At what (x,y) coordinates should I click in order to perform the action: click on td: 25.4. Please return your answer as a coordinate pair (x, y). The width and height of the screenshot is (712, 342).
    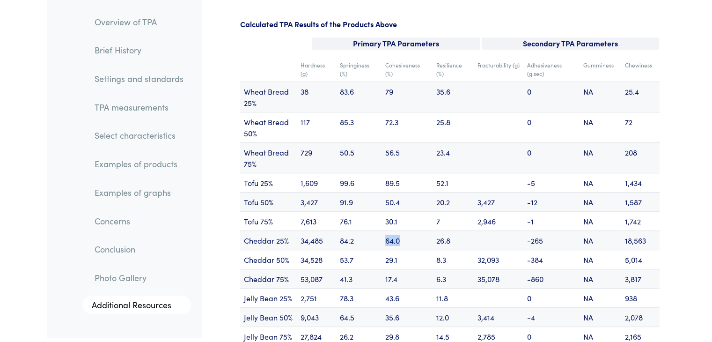
    Looking at the image, I should click on (641, 96).